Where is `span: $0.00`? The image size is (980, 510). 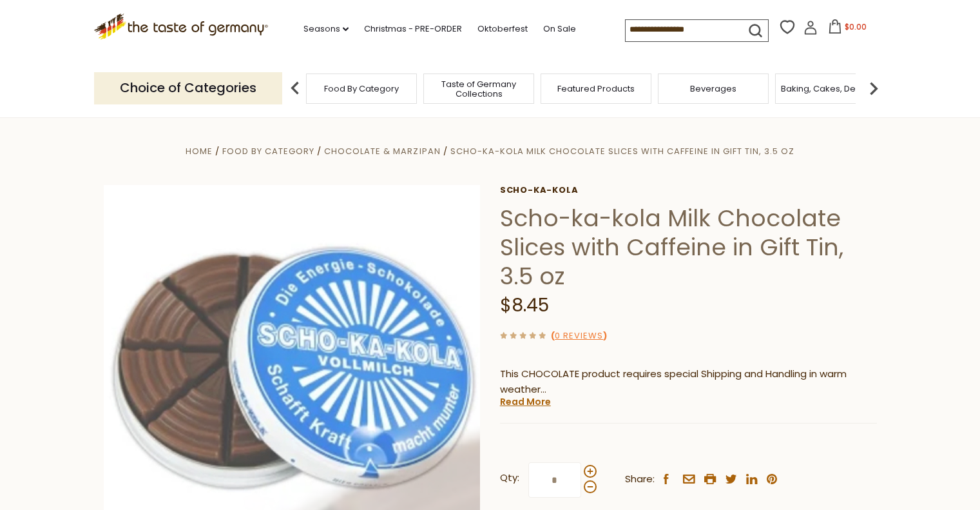
span: $0.00 is located at coordinates (856, 26).